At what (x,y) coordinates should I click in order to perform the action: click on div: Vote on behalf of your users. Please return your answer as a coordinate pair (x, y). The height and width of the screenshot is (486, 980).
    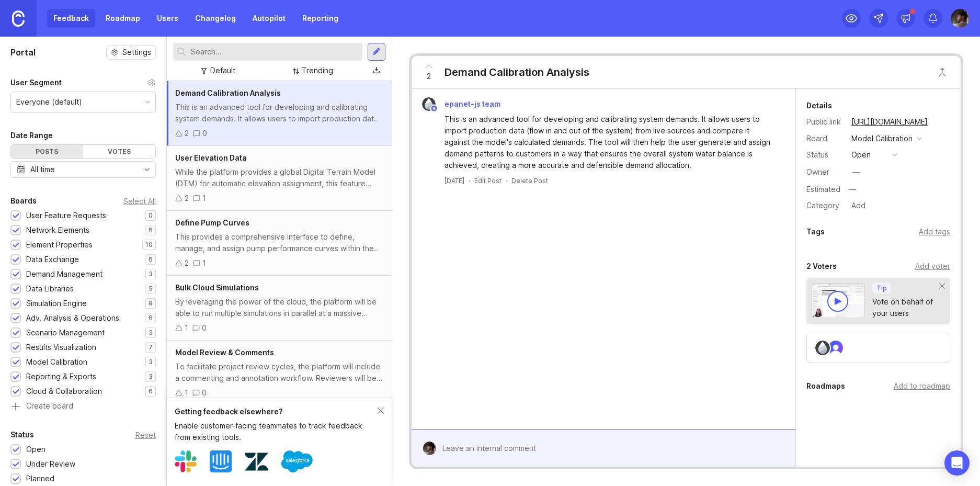
    Looking at the image, I should click on (906, 308).